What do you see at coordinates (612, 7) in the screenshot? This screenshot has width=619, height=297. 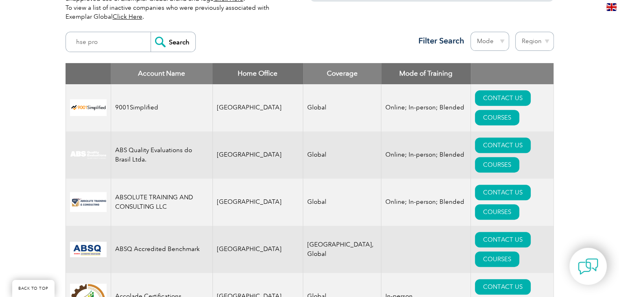 I see `img: en` at bounding box center [612, 7].